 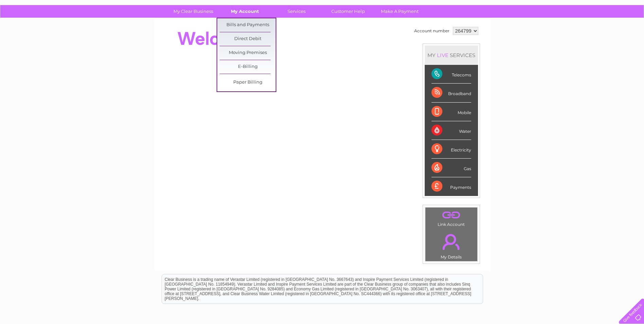 I want to click on div: Payments, so click(x=451, y=187).